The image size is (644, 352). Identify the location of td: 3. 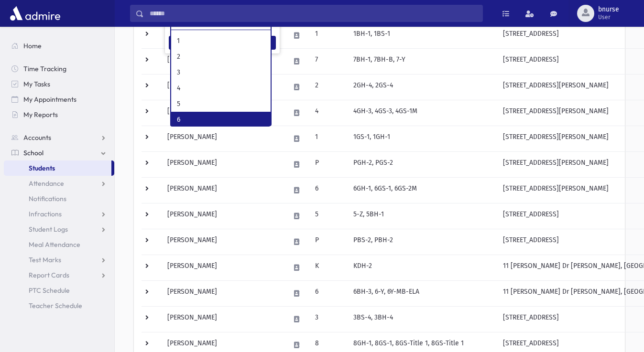
(328, 319).